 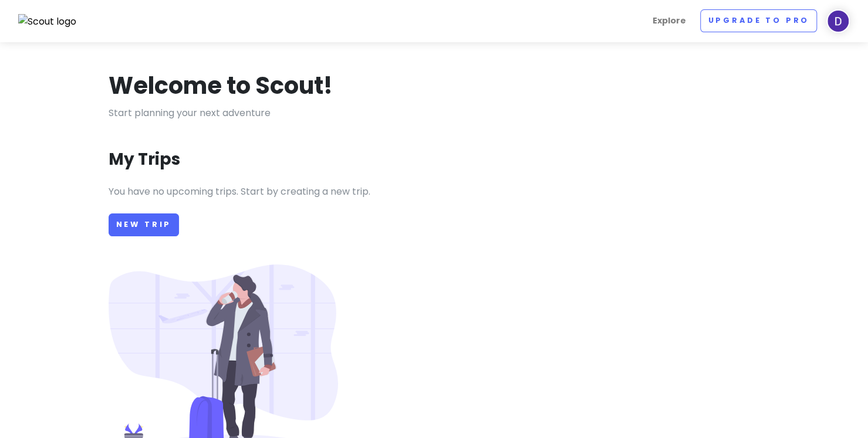 I want to click on img: User profile, so click(x=838, y=21).